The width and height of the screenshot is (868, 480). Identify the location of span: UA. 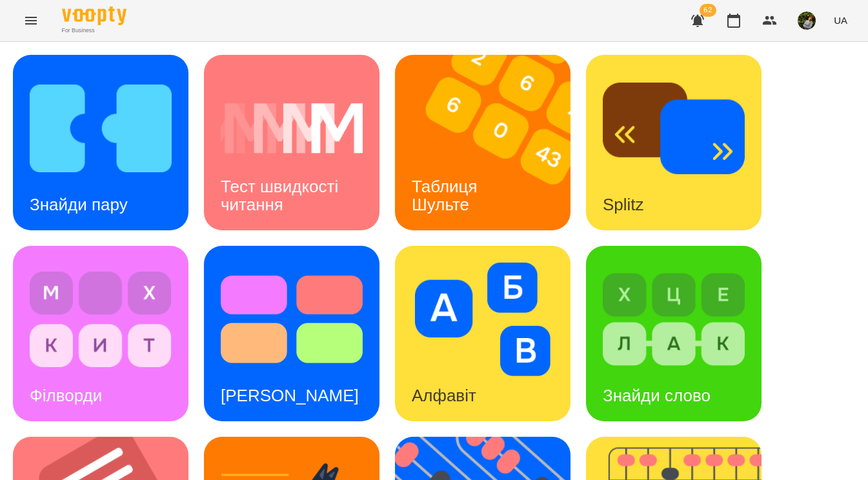
(840, 20).